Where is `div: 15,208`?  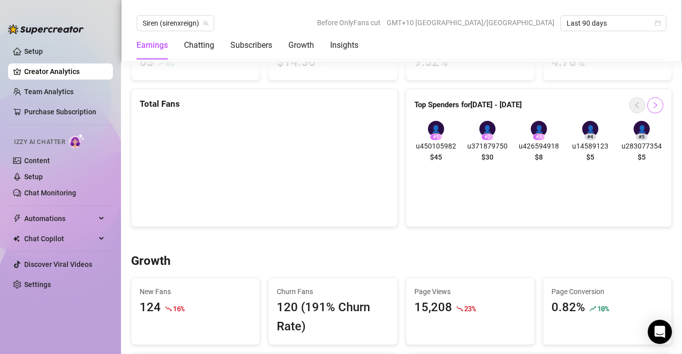
div: 15,208 is located at coordinates (433, 308).